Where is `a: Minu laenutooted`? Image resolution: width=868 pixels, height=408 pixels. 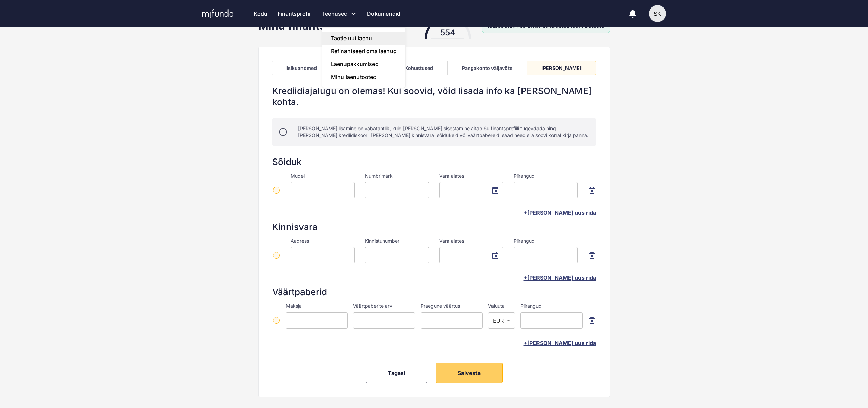
a: Minu laenutooted is located at coordinates (363, 77).